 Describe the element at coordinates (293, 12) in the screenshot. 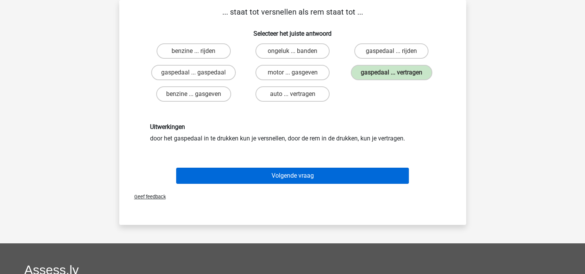

I see `p: ... staat tot versnellen als rem staat tot ...` at that location.